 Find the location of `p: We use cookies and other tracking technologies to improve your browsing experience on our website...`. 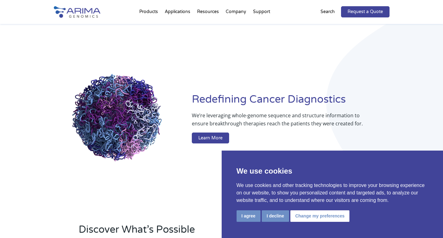

p: We use cookies and other tracking technologies to improve your browsing experience on our website... is located at coordinates (333, 193).